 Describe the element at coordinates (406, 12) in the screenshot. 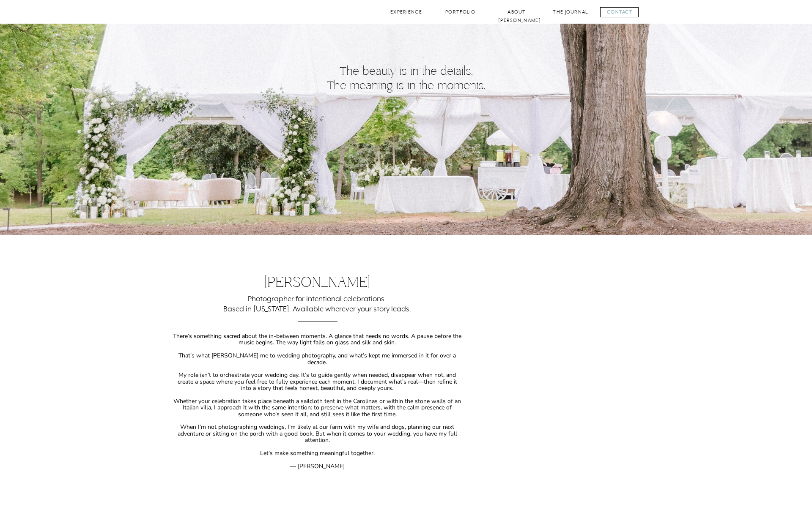

I see `a: Experience` at that location.